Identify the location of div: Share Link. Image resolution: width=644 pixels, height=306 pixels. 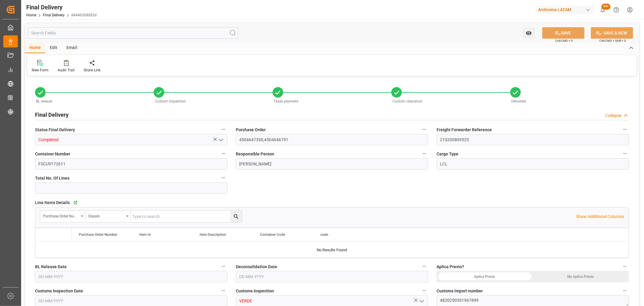
(92, 70).